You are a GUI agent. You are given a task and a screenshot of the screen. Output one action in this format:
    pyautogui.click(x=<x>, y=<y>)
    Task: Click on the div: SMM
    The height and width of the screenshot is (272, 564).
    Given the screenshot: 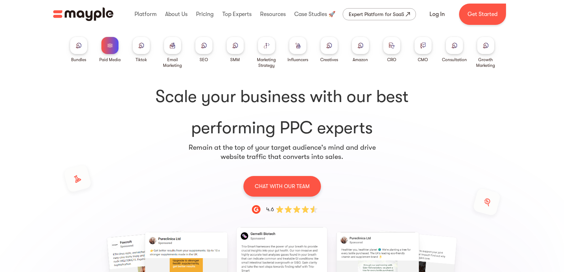 What is the action you would take?
    pyautogui.click(x=235, y=60)
    